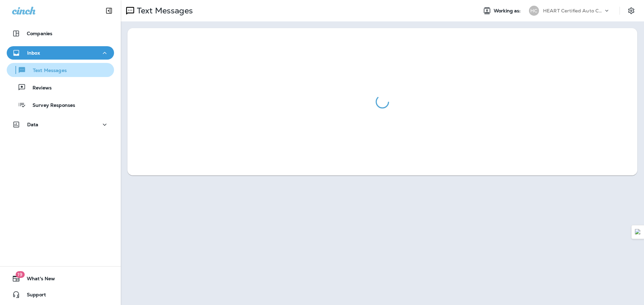 The height and width of the screenshot is (305, 644). What do you see at coordinates (61, 34) in the screenshot?
I see `button: Companies` at bounding box center [61, 34].